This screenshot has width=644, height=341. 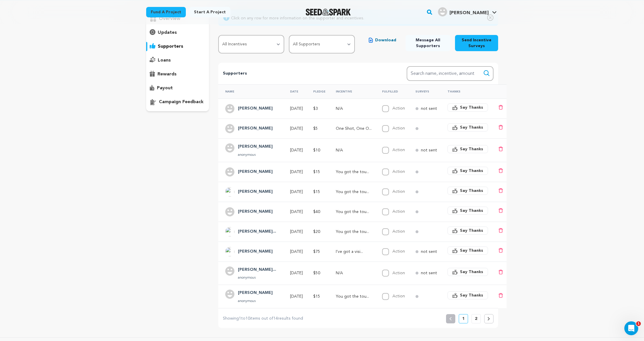 What do you see at coordinates (317, 232) in the screenshot?
I see `span: $20` at bounding box center [317, 232].